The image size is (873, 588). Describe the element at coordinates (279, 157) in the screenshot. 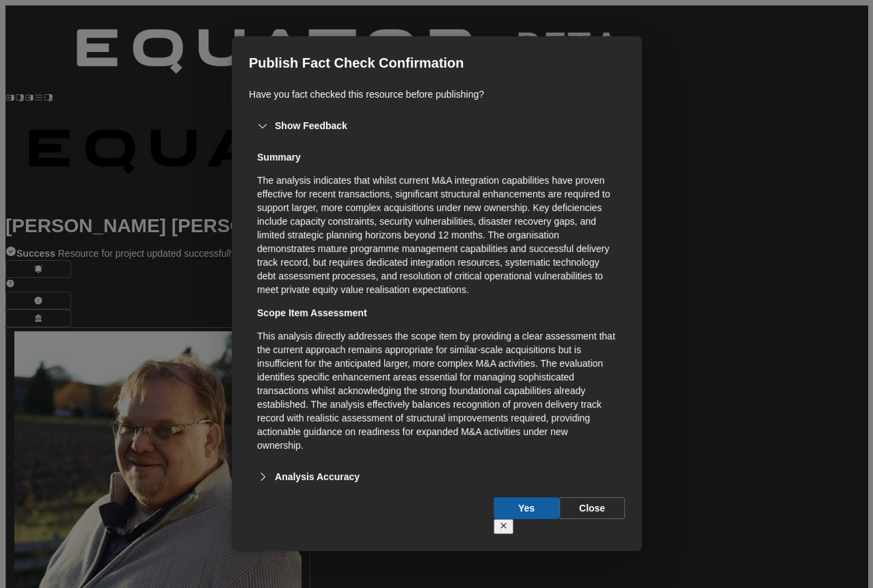

I see `strong: Summary` at that location.